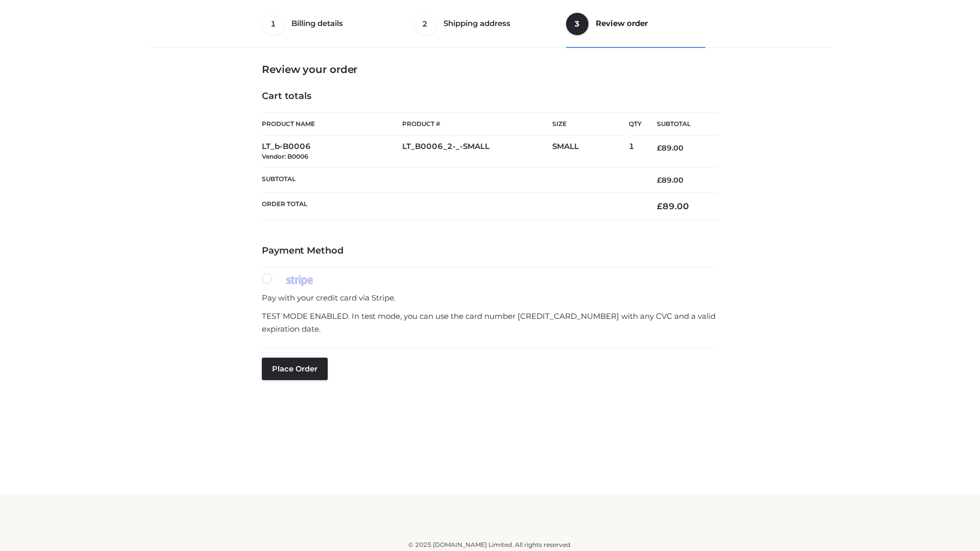 The width and height of the screenshot is (980, 551). I want to click on th: Order Total, so click(452, 207).